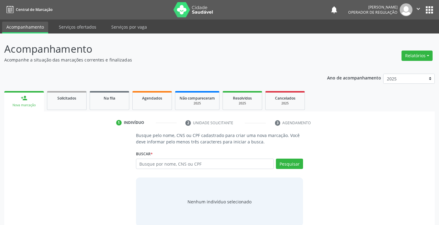 The image size is (439, 225). Describe the element at coordinates (220, 202) in the screenshot. I see `div: Nenhum indivíduo selecionado` at that location.